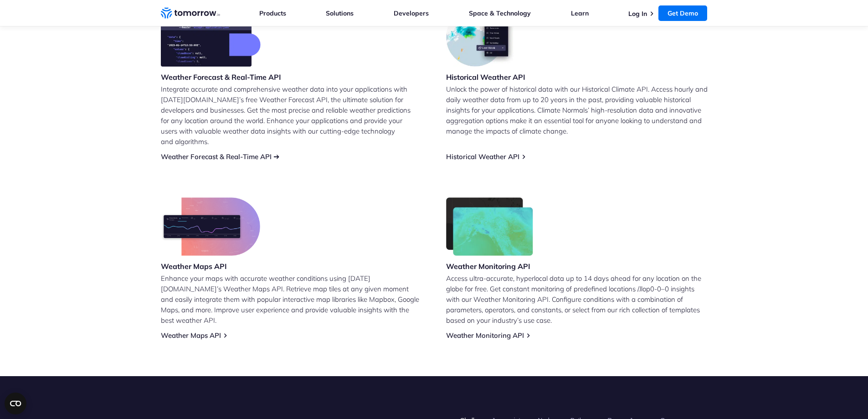 This screenshot has height=419, width=868. I want to click on h3: Weather Monitoring API, so click(490, 266).